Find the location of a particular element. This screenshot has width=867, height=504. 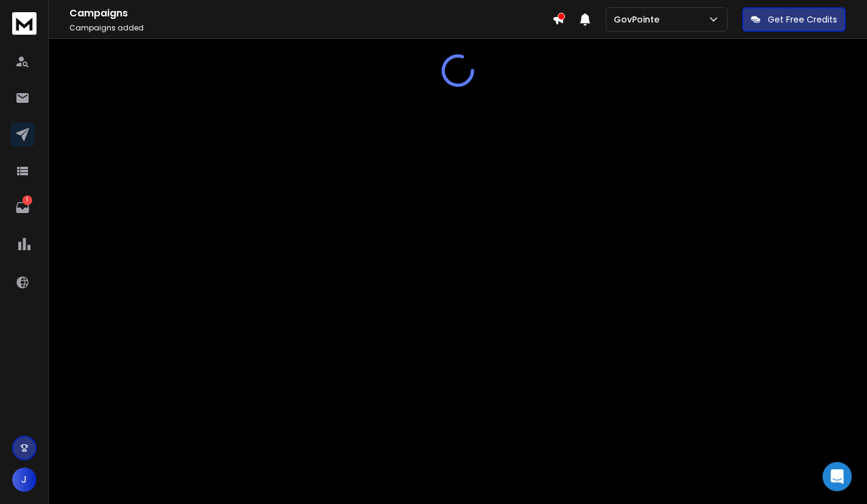

span: J is located at coordinates (24, 480).